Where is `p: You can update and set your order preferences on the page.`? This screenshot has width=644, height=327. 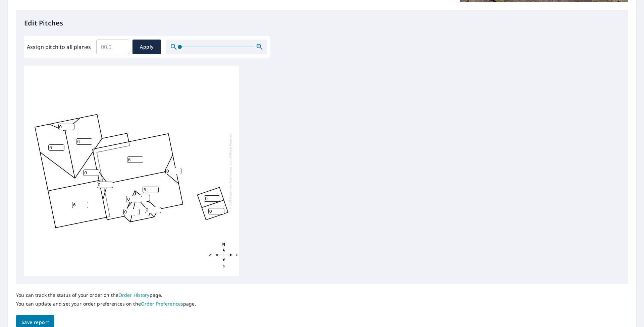 p: You can update and set your order preferences on the page. is located at coordinates (106, 304).